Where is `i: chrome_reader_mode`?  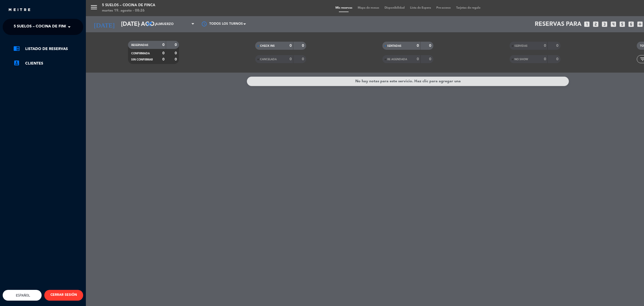
i: chrome_reader_mode is located at coordinates (16, 49).